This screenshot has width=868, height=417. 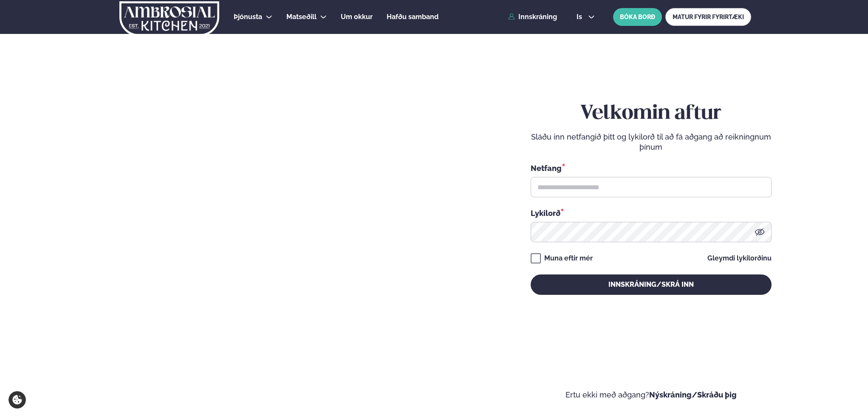 I want to click on span: Þjónusta, so click(x=248, y=17).